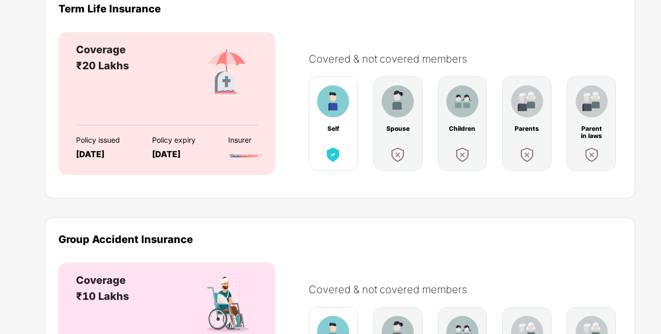 The height and width of the screenshot is (334, 661). Describe the element at coordinates (105, 140) in the screenshot. I see `div: Policy issued` at that location.